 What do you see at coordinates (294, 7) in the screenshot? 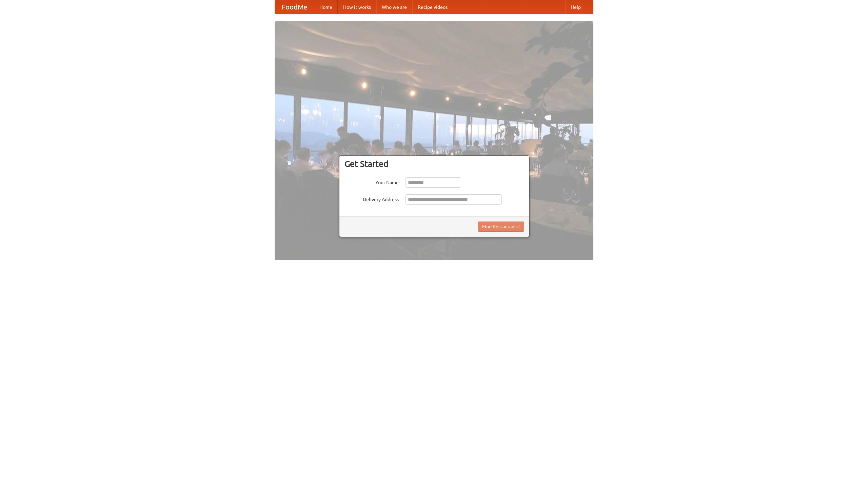
I see `a: FoodMe` at bounding box center [294, 7].